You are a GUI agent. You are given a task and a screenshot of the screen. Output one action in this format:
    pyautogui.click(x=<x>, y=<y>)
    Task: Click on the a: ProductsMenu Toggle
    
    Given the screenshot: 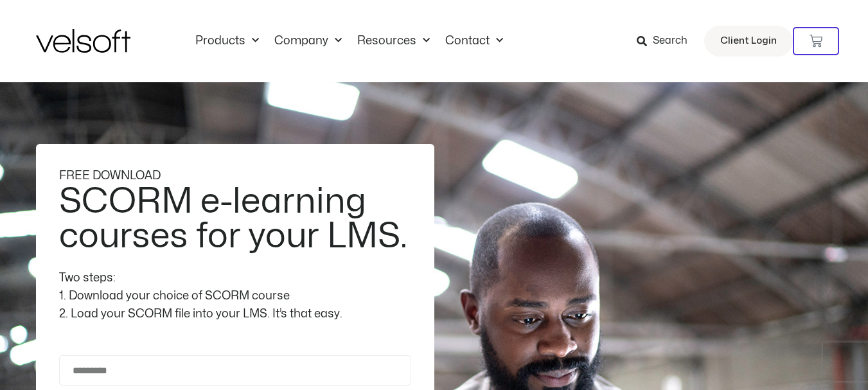 What is the action you would take?
    pyautogui.click(x=227, y=41)
    